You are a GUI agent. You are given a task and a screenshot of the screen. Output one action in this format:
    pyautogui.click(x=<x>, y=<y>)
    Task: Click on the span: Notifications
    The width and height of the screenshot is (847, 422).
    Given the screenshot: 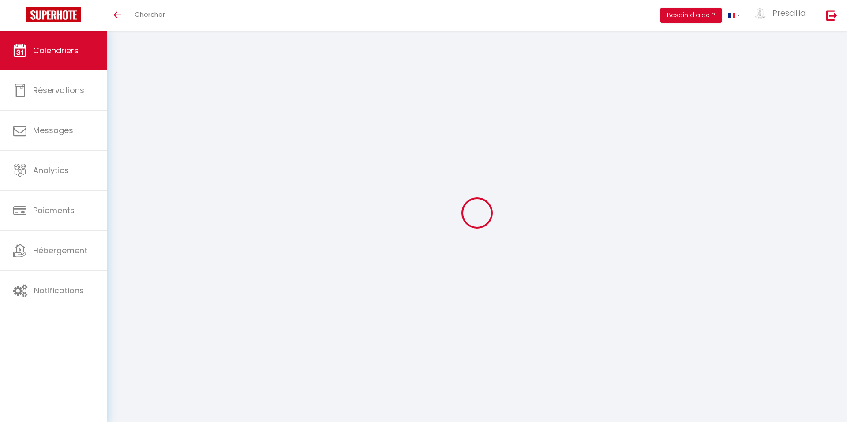 What is the action you would take?
    pyautogui.click(x=59, y=291)
    